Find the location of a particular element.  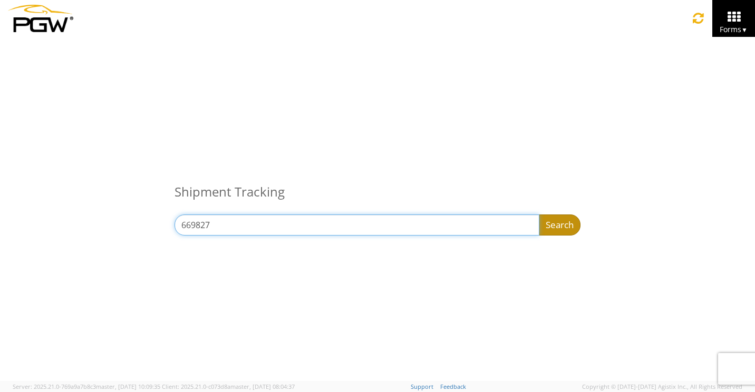

img: pgw-form-logo-1aaa8060b1cc70fad034.png is located at coordinates (41, 18).